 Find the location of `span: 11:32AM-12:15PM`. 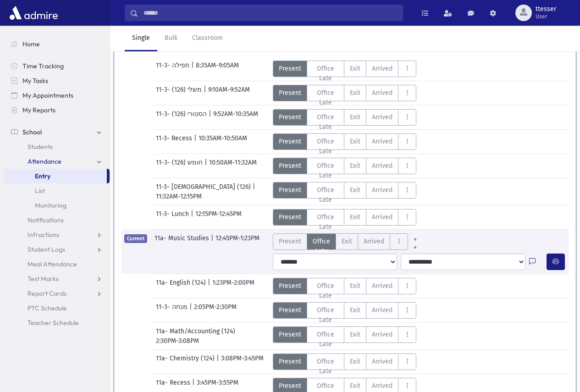

span: 11:32AM-12:15PM is located at coordinates (179, 196).